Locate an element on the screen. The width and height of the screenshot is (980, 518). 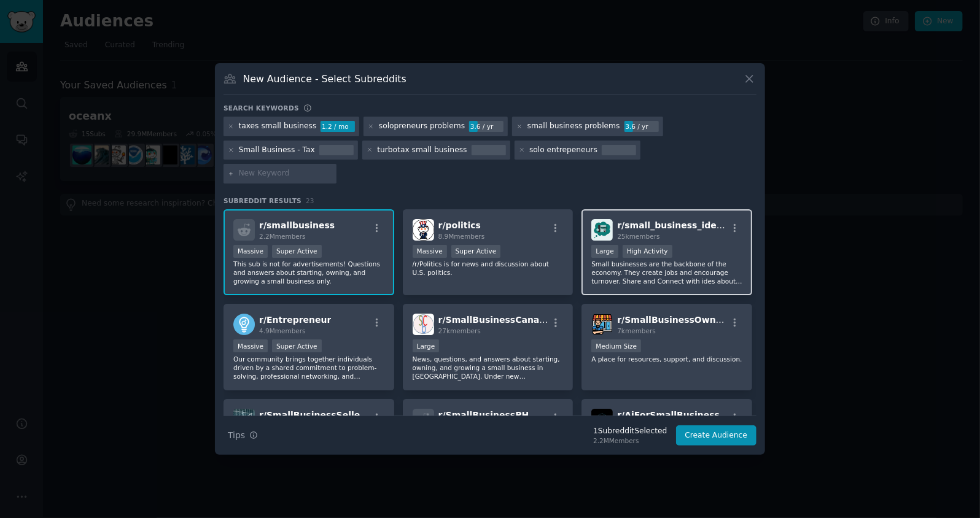
span: r/ SmallBusinessPH is located at coordinates (483, 415).